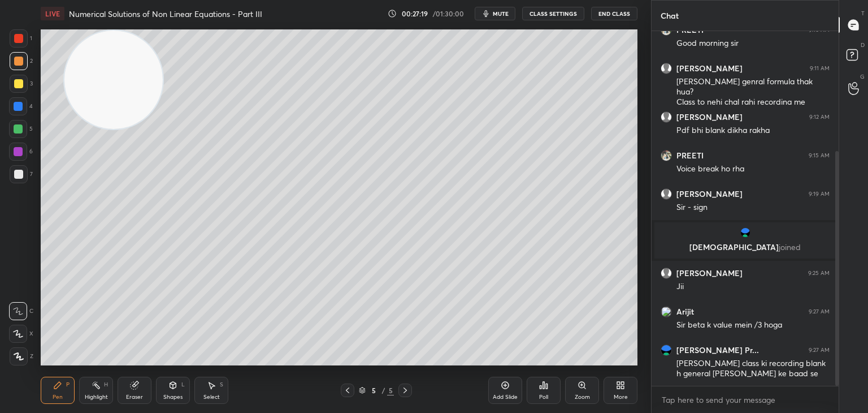 This screenshot has width=868, height=413. Describe the element at coordinates (554, 14) in the screenshot. I see `button: CLASS SETTINGS` at that location.